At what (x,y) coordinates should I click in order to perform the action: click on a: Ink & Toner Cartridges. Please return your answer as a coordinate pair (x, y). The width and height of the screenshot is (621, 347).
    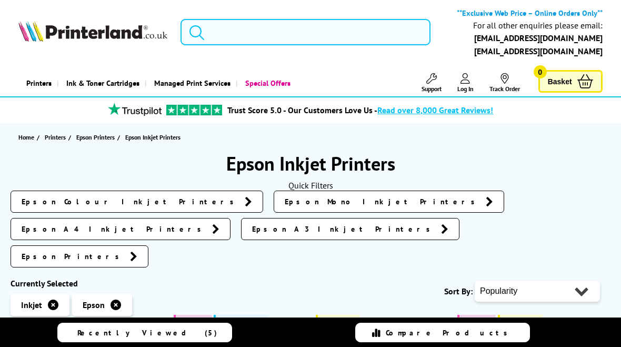
    Looking at the image, I should click on (101, 83).